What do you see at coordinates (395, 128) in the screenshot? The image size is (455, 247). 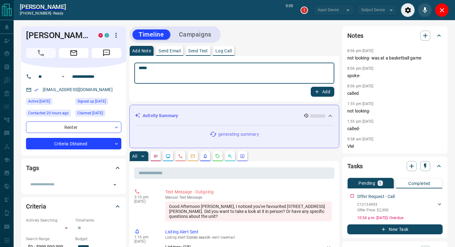 I see `p: called-` at bounding box center [395, 128].